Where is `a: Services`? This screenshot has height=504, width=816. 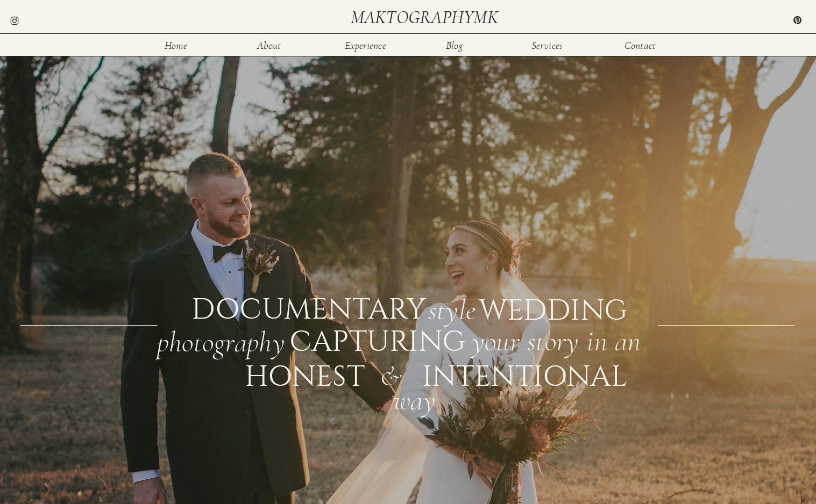
a: Services is located at coordinates (547, 44).